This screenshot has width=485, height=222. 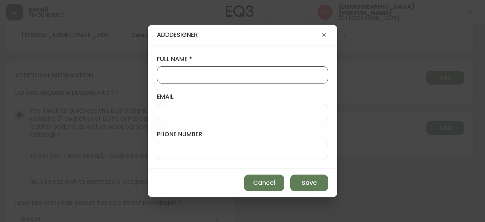 What do you see at coordinates (264, 183) in the screenshot?
I see `span: Cancel` at bounding box center [264, 183].